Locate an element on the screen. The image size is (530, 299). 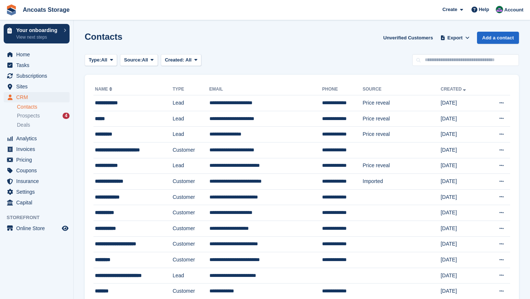
button: Created: All is located at coordinates (181, 60).